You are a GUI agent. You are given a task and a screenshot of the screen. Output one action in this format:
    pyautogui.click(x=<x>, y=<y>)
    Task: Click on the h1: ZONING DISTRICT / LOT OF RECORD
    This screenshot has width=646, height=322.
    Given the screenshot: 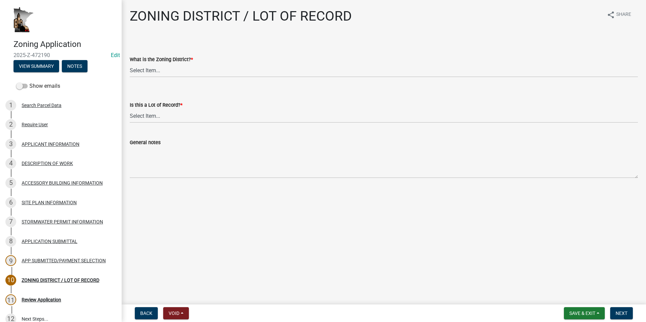 What is the action you would take?
    pyautogui.click(x=240, y=16)
    